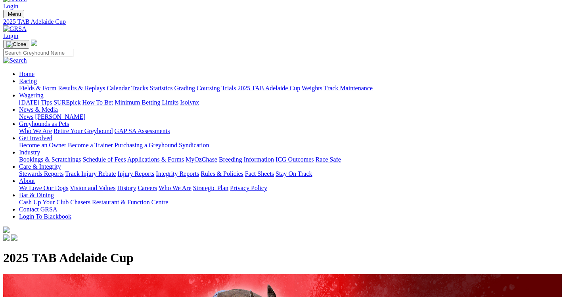  I want to click on a: Home, so click(27, 74).